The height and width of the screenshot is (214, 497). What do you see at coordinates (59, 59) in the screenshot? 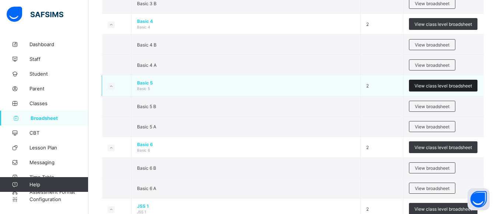
I see `span: Staff` at bounding box center [59, 59].